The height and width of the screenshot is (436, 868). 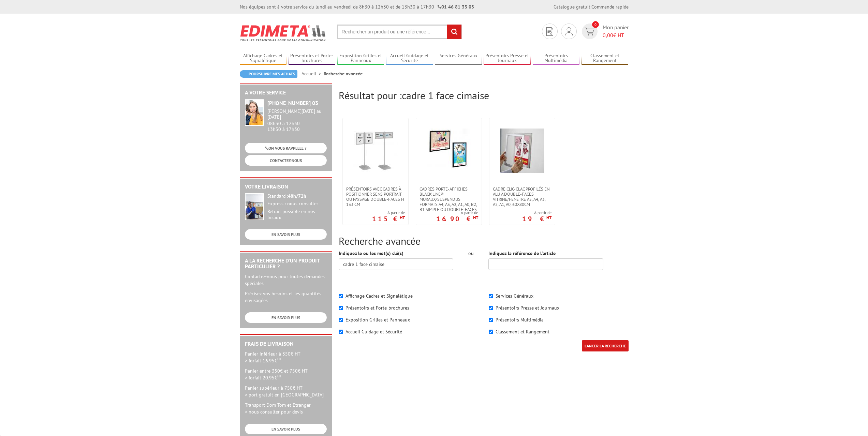 I want to click on a: Présentoirs et Porte-brochures, so click(x=312, y=58).